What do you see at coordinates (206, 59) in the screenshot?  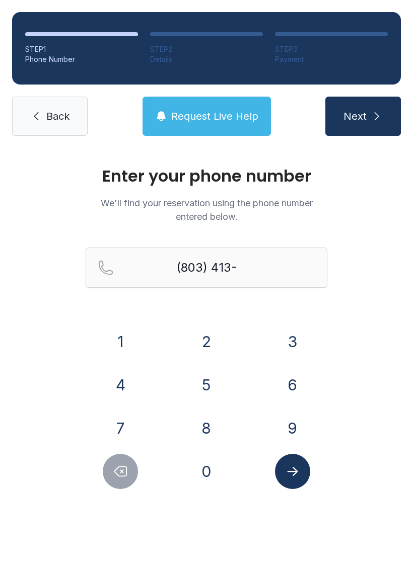 I see `div: Details` at bounding box center [206, 59].